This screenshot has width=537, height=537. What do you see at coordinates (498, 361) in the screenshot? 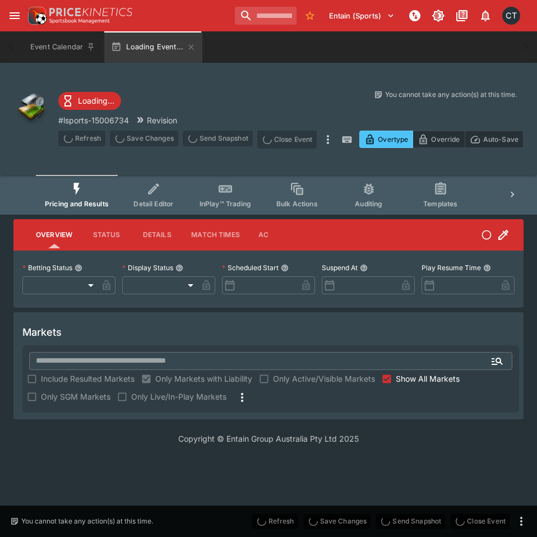
I see `button: Open` at bounding box center [498, 361].